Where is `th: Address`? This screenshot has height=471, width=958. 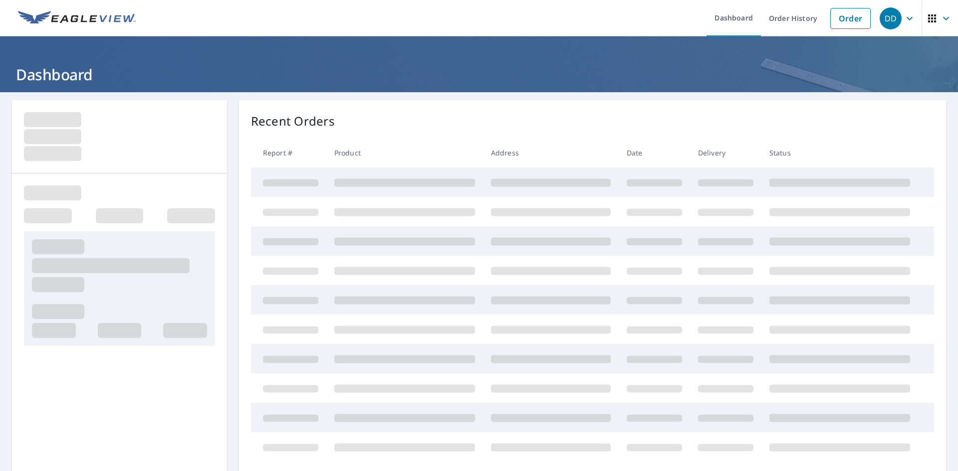 th: Address is located at coordinates (551, 153).